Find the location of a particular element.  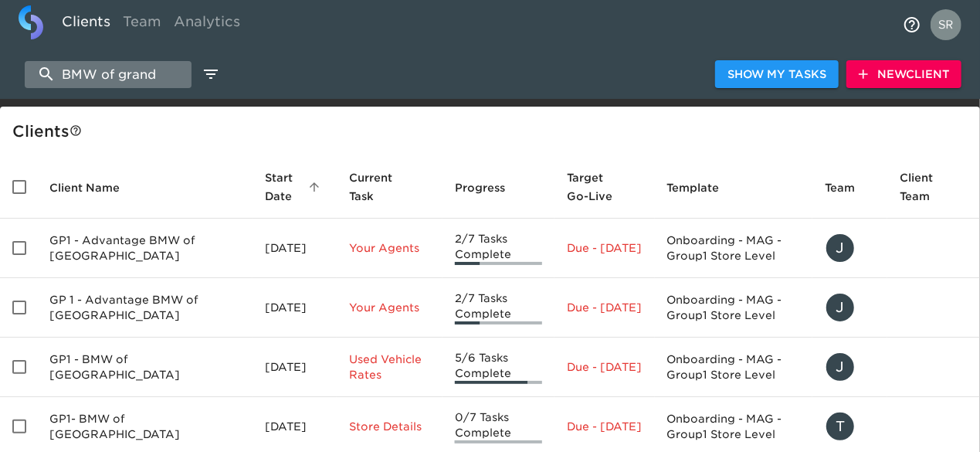

button: edit is located at coordinates (211, 74).